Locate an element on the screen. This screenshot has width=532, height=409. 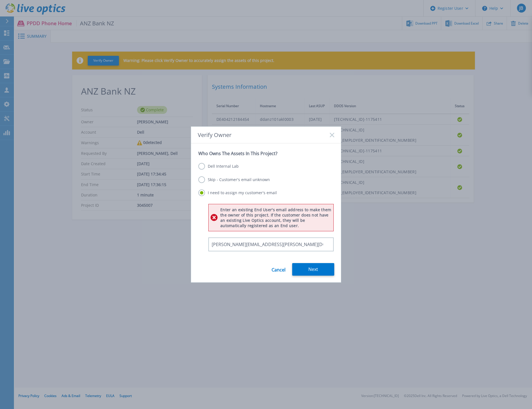
label: I need to assign my customer's email is located at coordinates (237, 193).